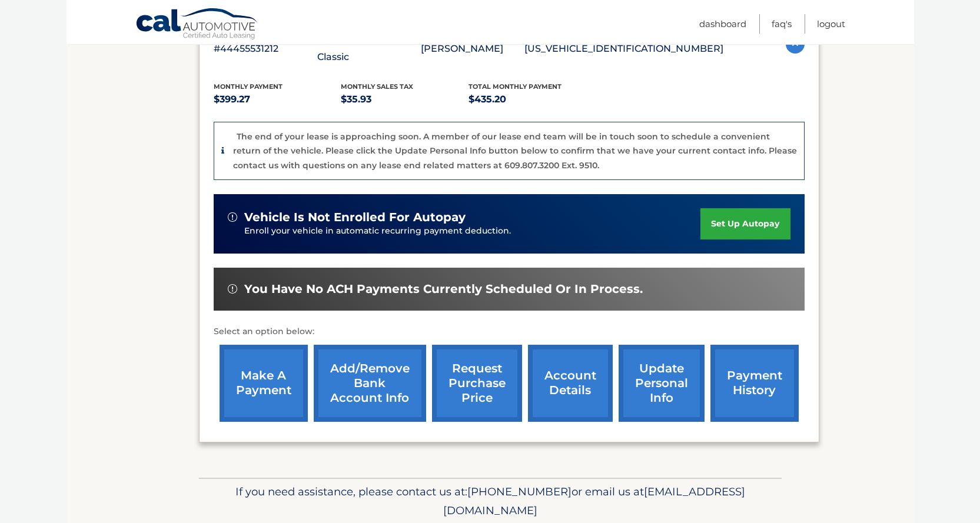 This screenshot has height=523, width=980. Describe the element at coordinates (662, 383) in the screenshot. I see `a: update personal info` at that location.